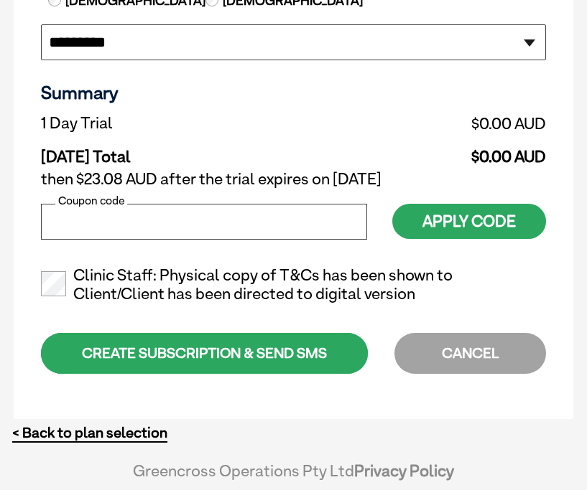 This screenshot has width=587, height=490. Describe the element at coordinates (91, 201) in the screenshot. I see `label: Coupon code` at that location.